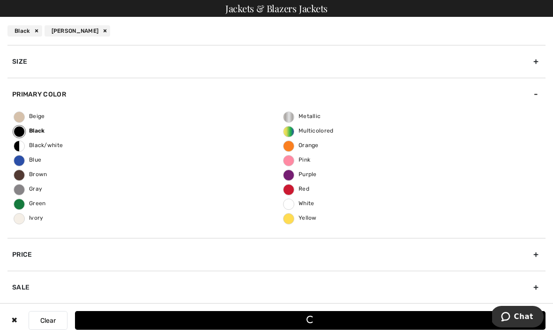 Image resolution: width=553 pixels, height=334 pixels. Describe the element at coordinates (299, 203) in the screenshot. I see `span: White` at that location.